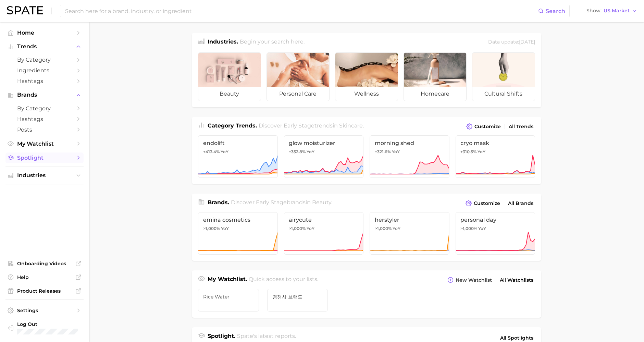  Describe the element at coordinates (301, 11) in the screenshot. I see `input: Search here for a brand, industry, or ingredient` at that location.